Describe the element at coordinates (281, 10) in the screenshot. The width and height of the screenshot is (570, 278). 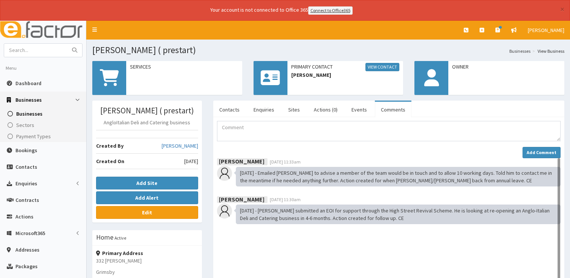
I see `div: Your account is not connected to Office 365` at that location.